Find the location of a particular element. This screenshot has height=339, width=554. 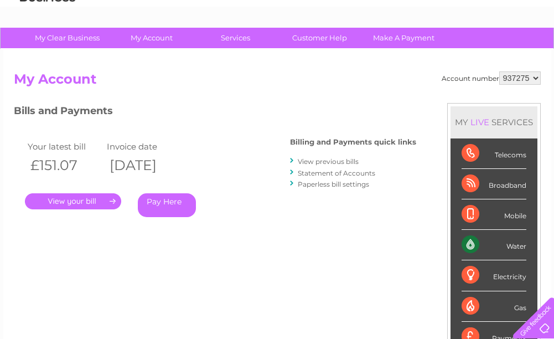

div: Gas is located at coordinates (493, 306).